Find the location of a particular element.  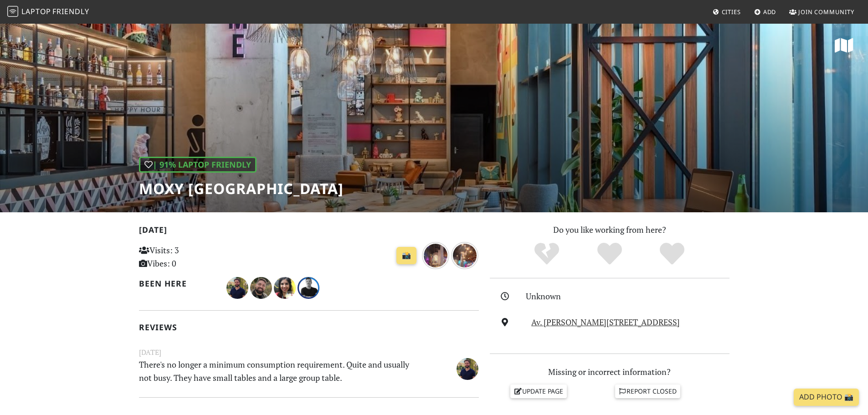

a: Add Photo 📸 is located at coordinates (826, 397).